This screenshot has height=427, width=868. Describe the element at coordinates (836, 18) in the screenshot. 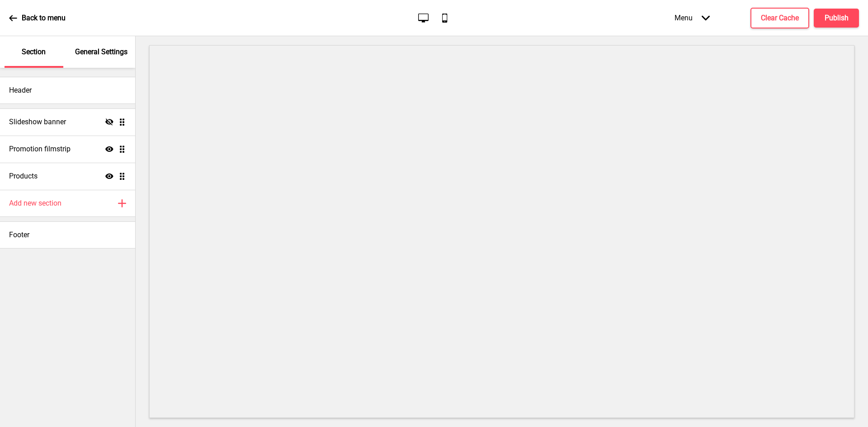

I see `button: Publish` at that location.